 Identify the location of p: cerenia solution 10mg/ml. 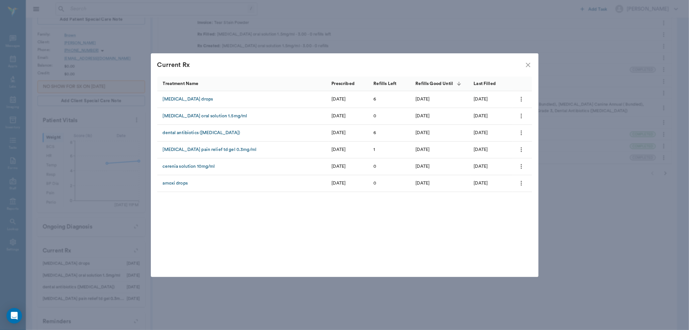
(189, 166).